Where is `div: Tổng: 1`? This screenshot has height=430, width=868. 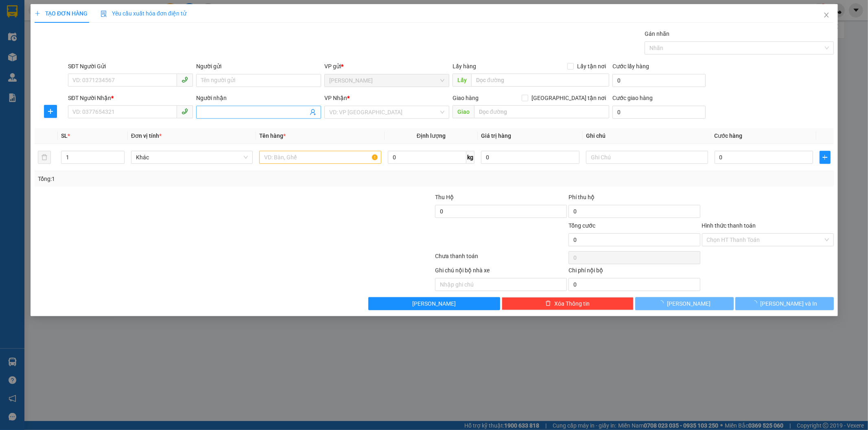
div: Tổng: 1 is located at coordinates (186, 179).